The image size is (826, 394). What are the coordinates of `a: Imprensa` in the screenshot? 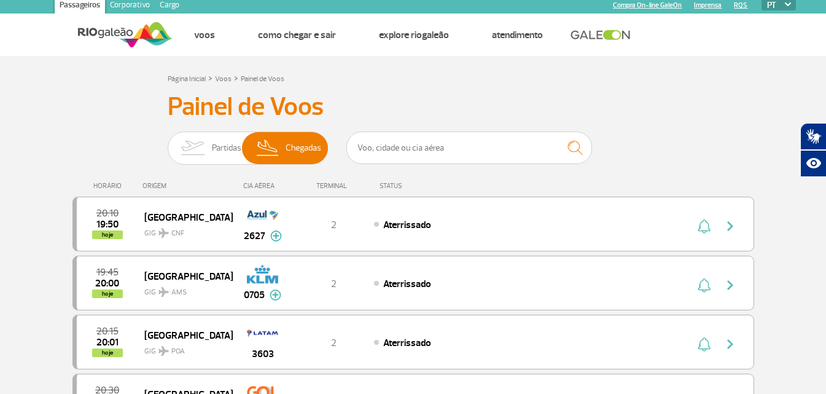 It's located at (708, 5).